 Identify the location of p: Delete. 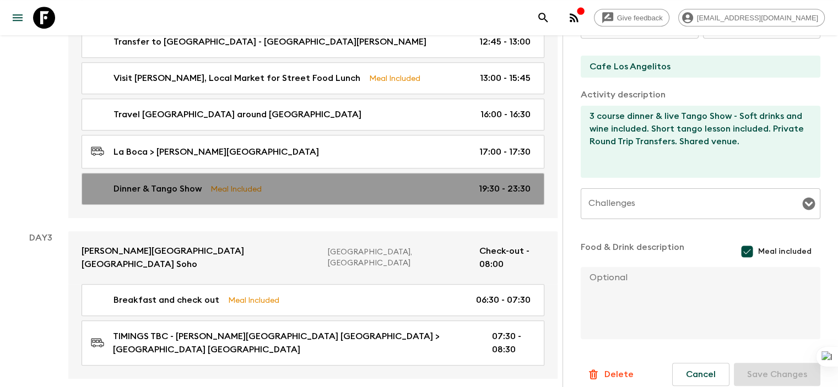
(619, 375).